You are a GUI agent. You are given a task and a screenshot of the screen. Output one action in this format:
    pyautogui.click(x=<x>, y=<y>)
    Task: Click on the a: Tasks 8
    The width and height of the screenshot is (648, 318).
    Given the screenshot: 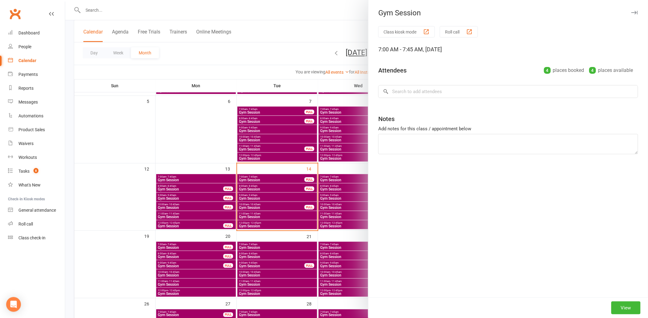 What is the action you would take?
    pyautogui.click(x=36, y=171)
    